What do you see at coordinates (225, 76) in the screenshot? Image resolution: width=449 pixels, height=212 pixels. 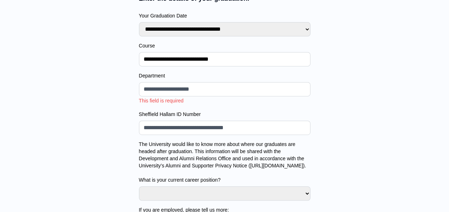 I see `label: Department` at bounding box center [225, 76].